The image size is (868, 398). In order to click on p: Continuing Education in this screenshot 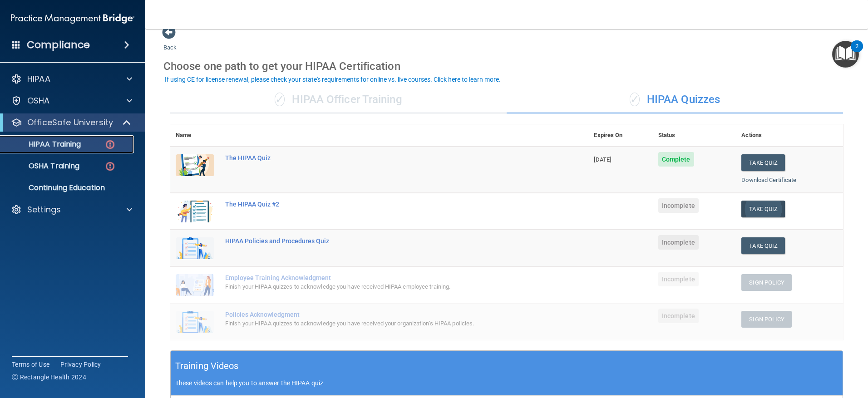, I will do `click(68, 187)`.